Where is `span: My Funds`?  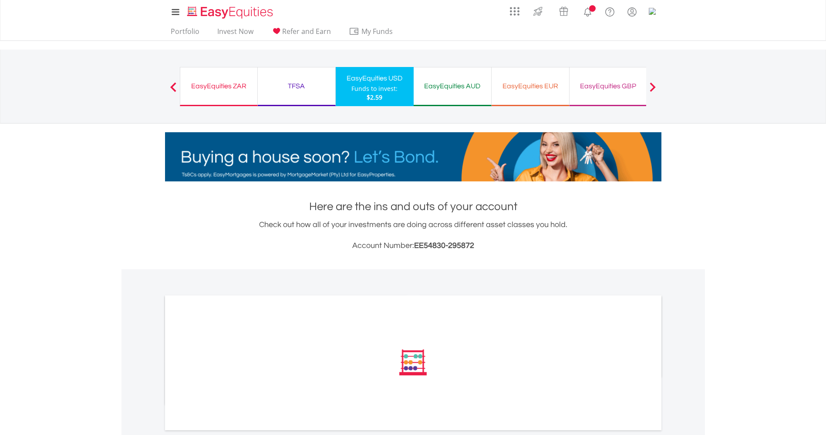
span: My Funds is located at coordinates (377, 31).